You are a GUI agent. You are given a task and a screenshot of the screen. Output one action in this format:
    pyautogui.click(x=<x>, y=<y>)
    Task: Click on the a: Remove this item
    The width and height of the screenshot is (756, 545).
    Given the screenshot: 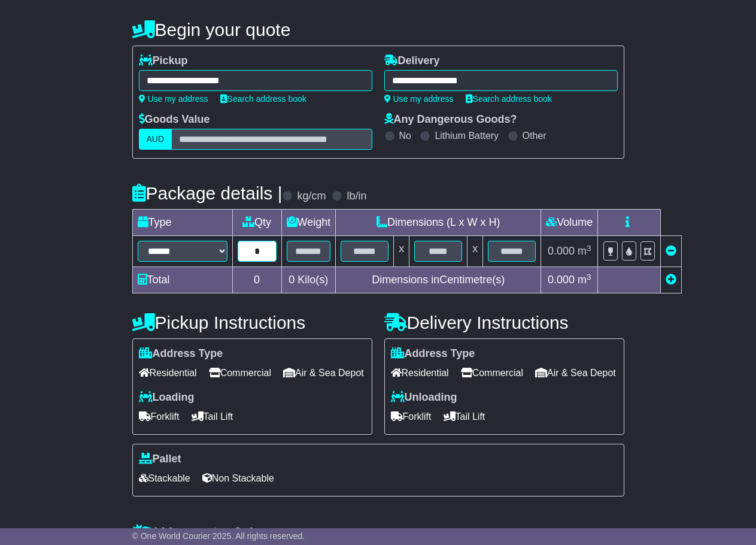 What is the action you would take?
    pyautogui.click(x=671, y=251)
    